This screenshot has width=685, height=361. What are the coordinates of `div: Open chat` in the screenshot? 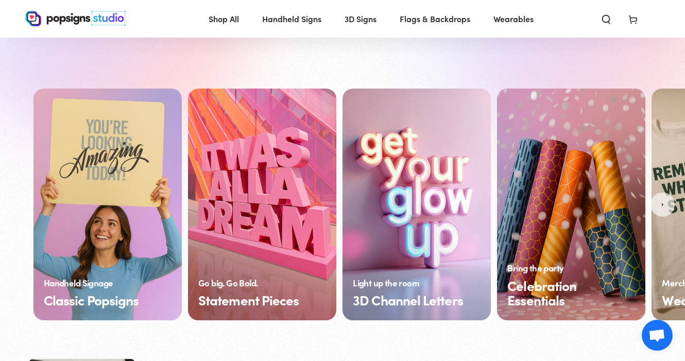 It's located at (657, 335).